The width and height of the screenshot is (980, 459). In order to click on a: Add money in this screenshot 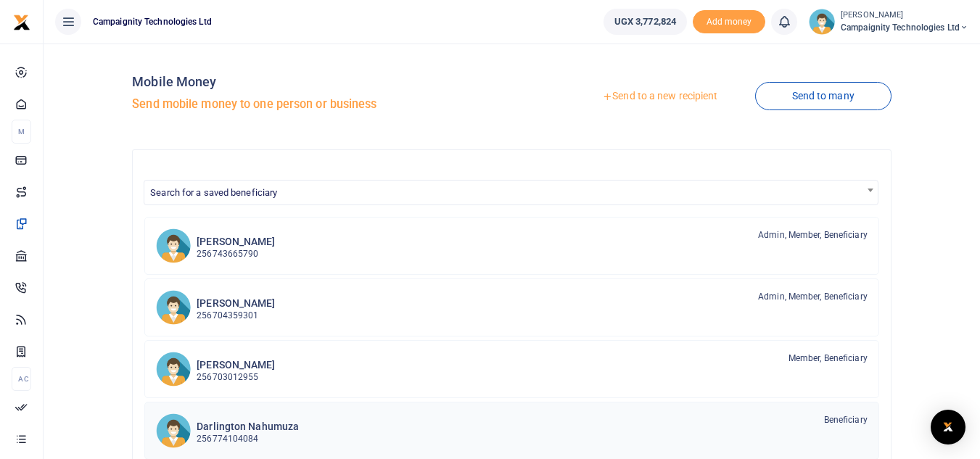, I will do `click(729, 20)`.